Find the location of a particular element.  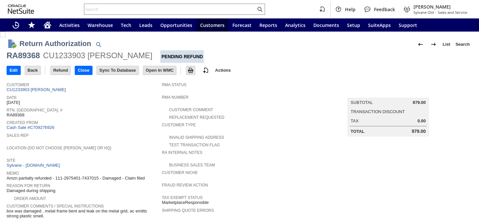

div: RA89368 is located at coordinates (23, 56).